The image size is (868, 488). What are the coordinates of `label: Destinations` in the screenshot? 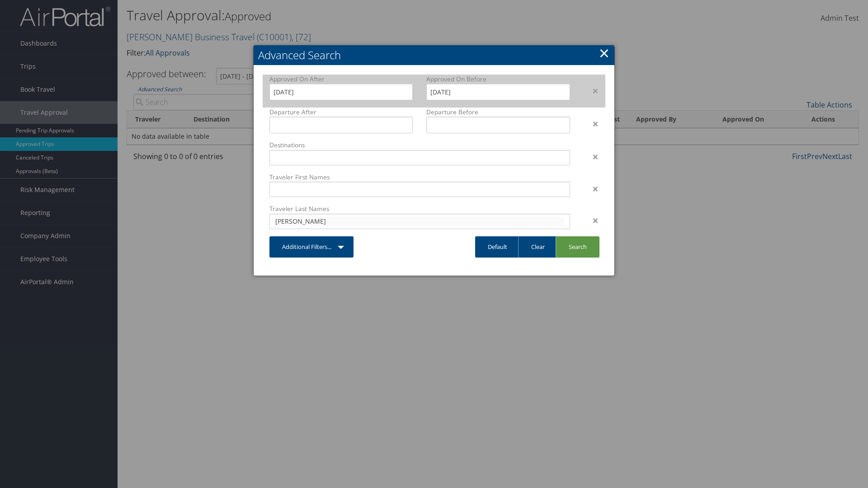 It's located at (420, 145).